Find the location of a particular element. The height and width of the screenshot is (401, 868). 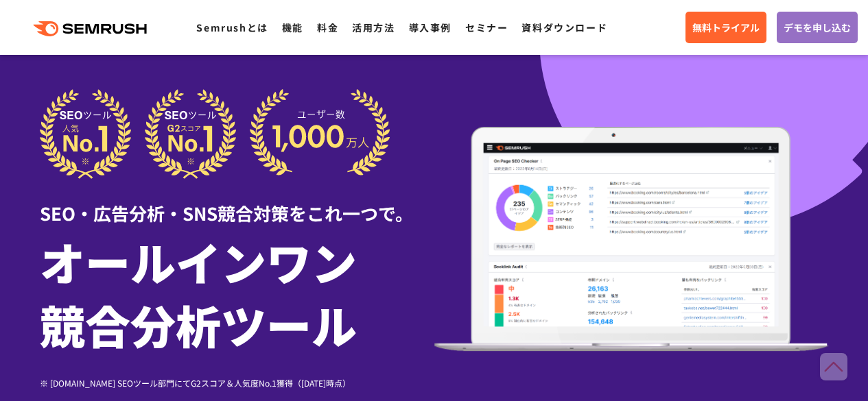

a: 機能 is located at coordinates (292, 28).